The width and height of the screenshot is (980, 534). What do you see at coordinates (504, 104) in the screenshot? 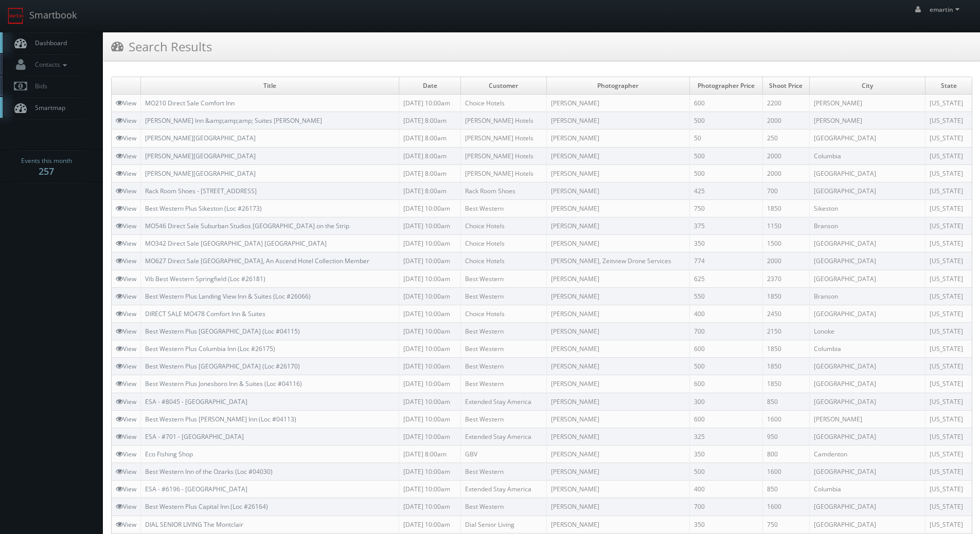
I see `td: Choice Hotels` at bounding box center [504, 104].